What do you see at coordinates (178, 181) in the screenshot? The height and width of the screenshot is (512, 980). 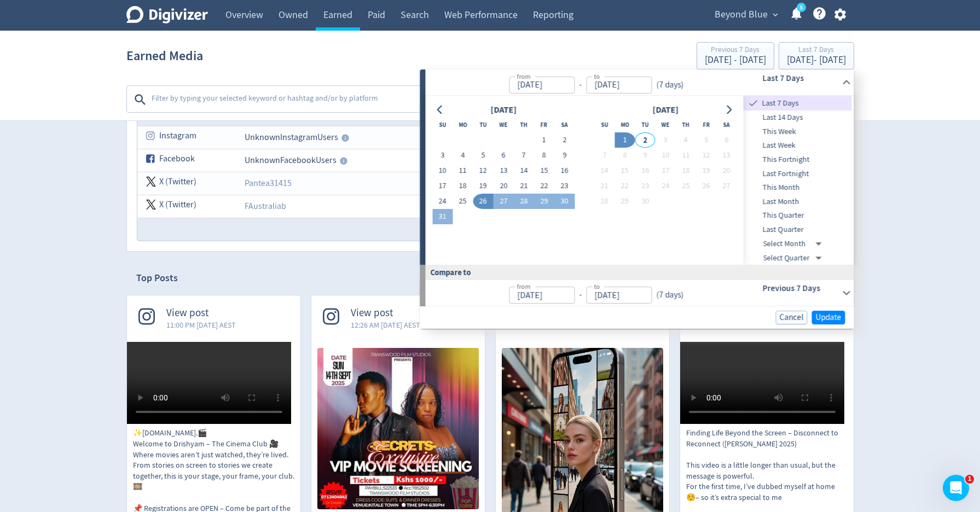 I see `span: X (Twitter)` at bounding box center [178, 181].